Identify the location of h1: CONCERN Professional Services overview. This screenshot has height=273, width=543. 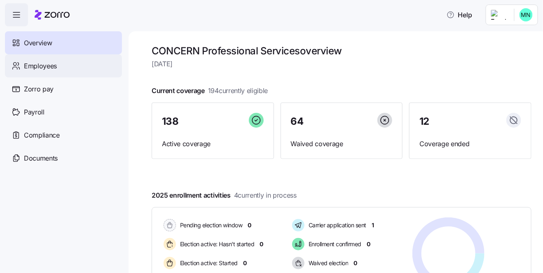
(341, 51).